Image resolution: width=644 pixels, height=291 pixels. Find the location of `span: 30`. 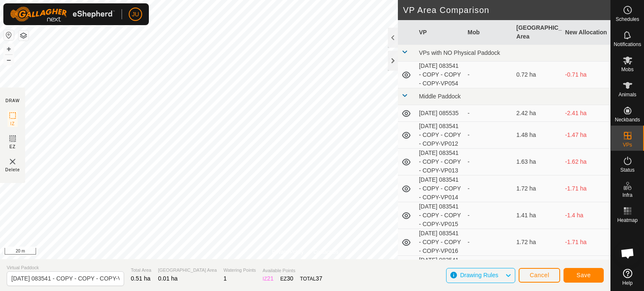

span: 30 is located at coordinates (290, 279).